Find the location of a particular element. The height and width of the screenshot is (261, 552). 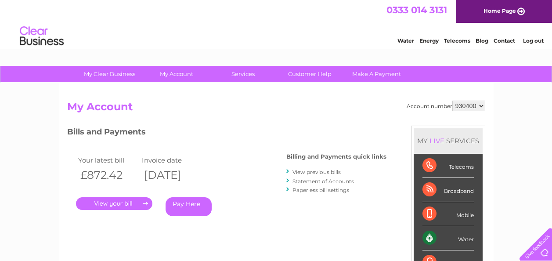

h3: Bills and Payments is located at coordinates (226, 133).